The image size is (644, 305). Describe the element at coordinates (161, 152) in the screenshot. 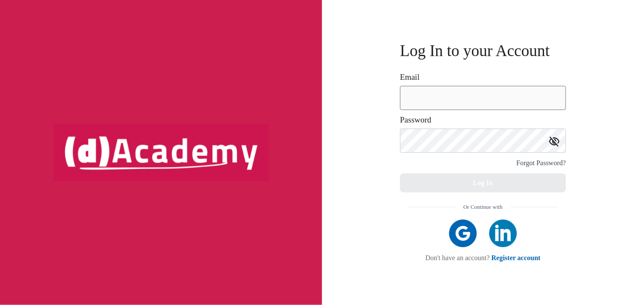

I see `img: logo` at that location.